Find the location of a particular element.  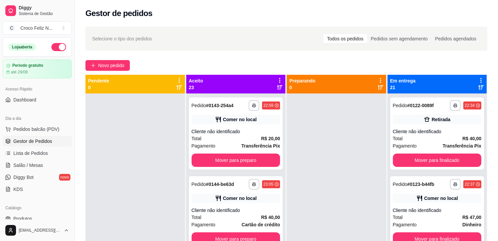

div: Croco Feliz N ... is located at coordinates (36, 28).